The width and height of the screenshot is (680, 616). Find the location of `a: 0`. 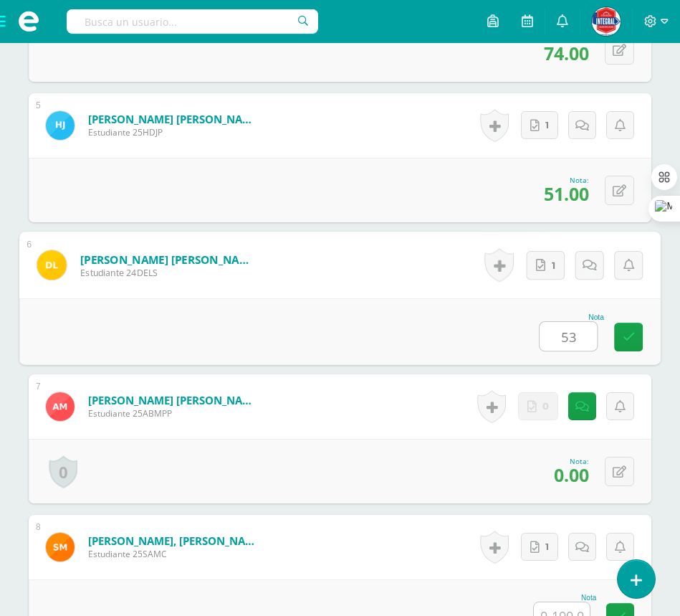

a: 0 is located at coordinates (63, 472).